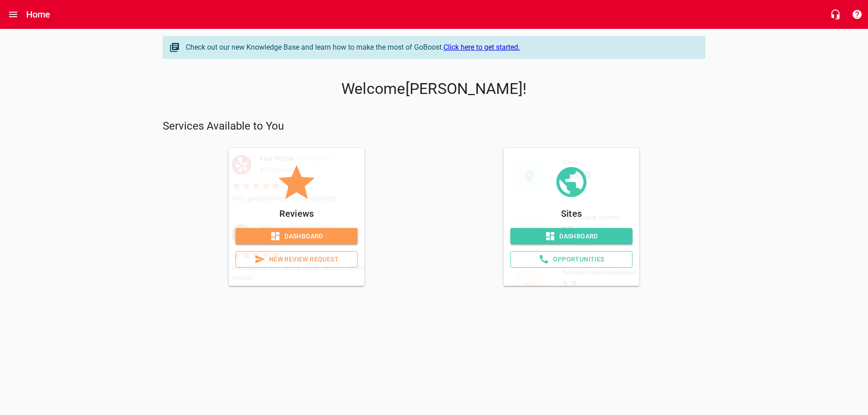 The width and height of the screenshot is (868, 415). Describe the element at coordinates (39, 15) in the screenshot. I see `h6: Home` at that location.